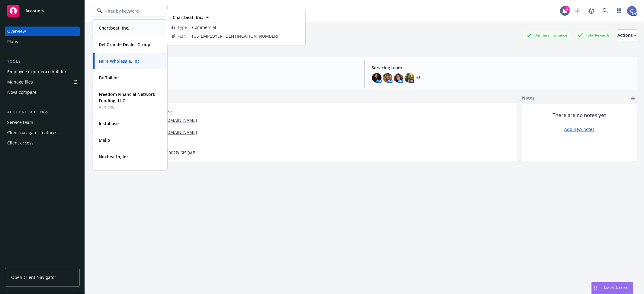 This screenshot has height=294, width=644. What do you see at coordinates (43, 112) in the screenshot?
I see `div: Account settings` at bounding box center [43, 112].